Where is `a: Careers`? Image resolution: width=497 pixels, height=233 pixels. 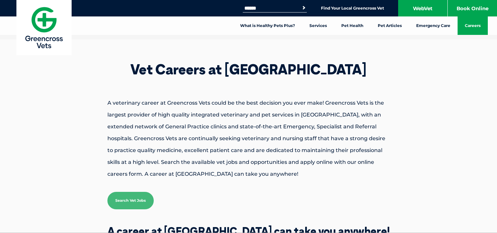
a: Careers is located at coordinates (473, 26).